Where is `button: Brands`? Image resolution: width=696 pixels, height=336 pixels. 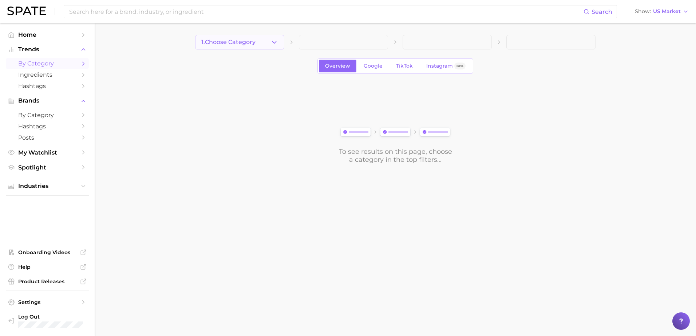
button: Brands is located at coordinates (47, 101).